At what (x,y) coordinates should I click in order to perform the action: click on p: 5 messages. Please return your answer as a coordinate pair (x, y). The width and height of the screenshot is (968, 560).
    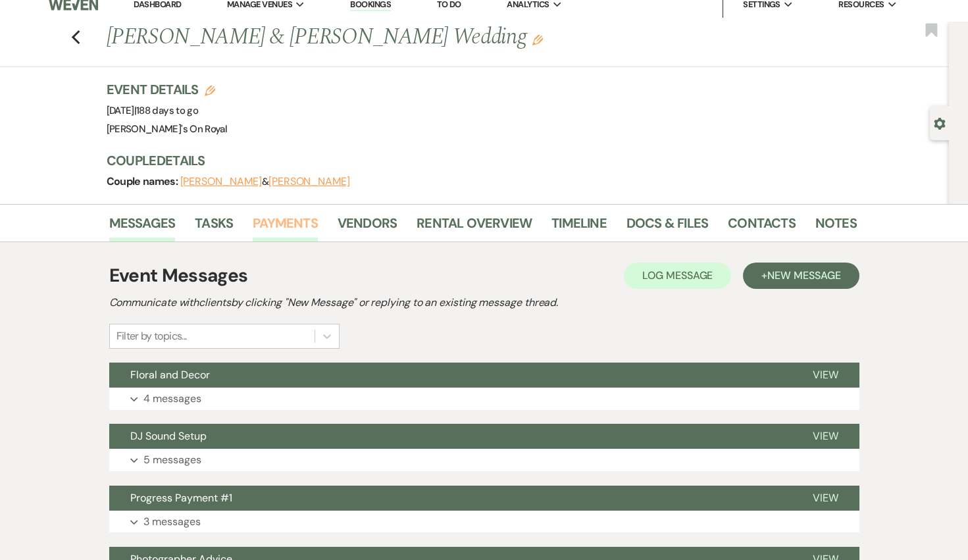
    Looking at the image, I should click on (172, 459).